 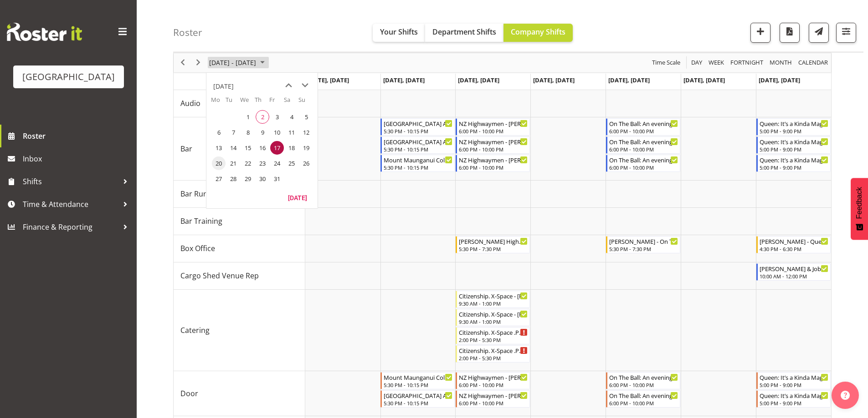 What do you see at coordinates (183, 63) in the screenshot?
I see `div: previous period` at bounding box center [183, 63].